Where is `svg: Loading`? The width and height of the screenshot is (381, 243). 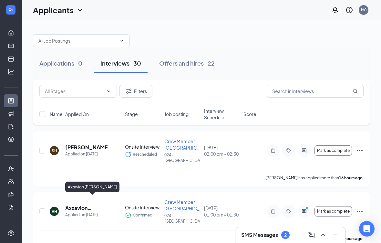
svg: Loading is located at coordinates (128, 154).